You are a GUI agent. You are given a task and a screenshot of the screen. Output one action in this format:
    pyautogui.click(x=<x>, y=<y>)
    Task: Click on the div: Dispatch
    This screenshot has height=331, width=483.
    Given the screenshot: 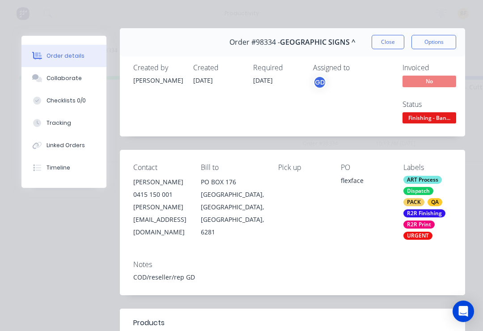 What is the action you would take?
    pyautogui.click(x=418, y=191)
    